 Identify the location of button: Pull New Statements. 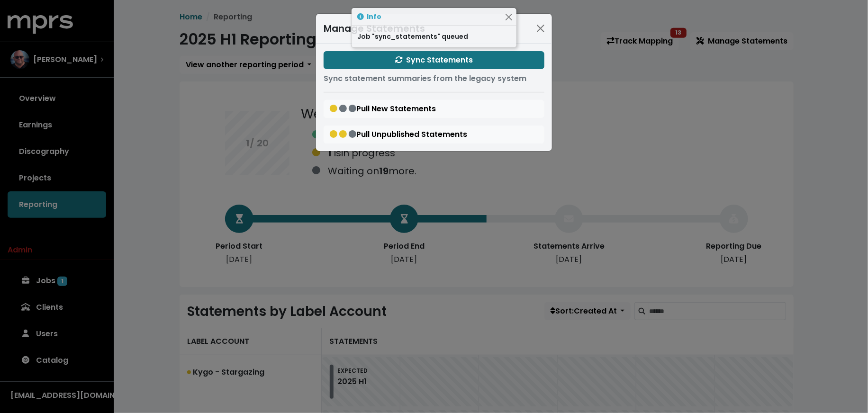
(434, 109).